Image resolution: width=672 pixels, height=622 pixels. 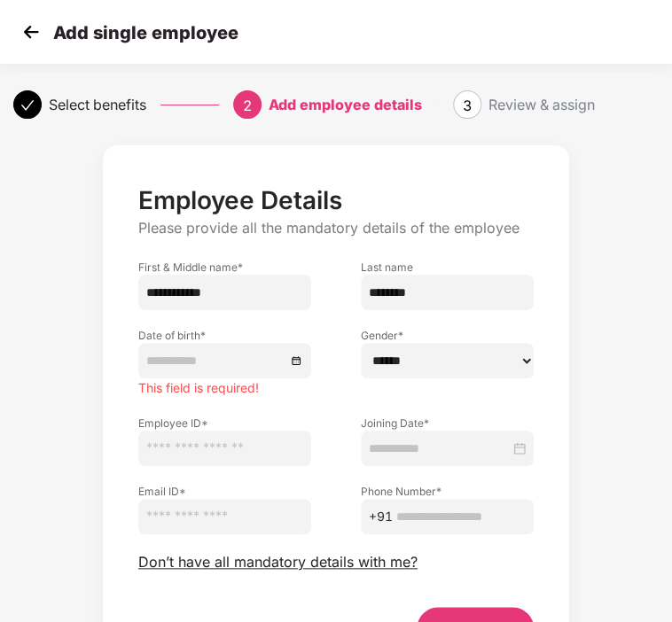 I want to click on label: Gender, so click(x=447, y=335).